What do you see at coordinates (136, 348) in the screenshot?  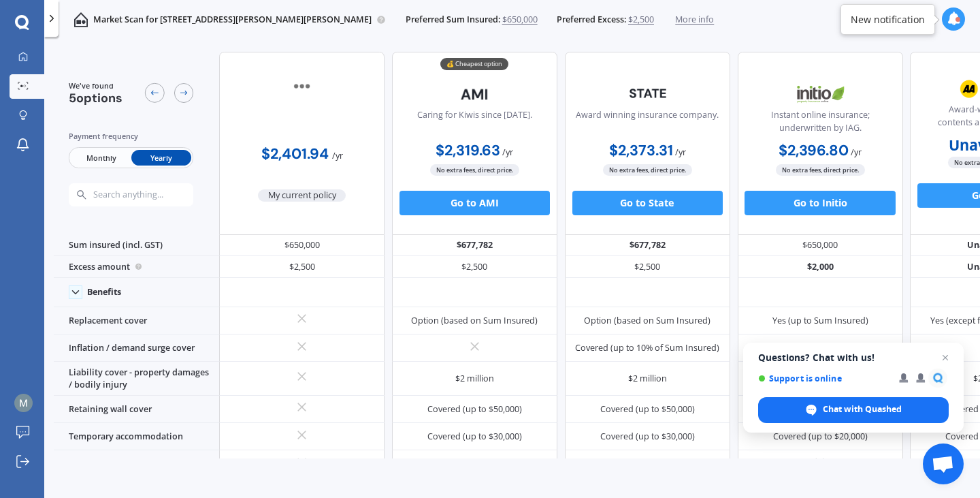 I see `div: Inflation / demand surge cover` at bounding box center [136, 348].